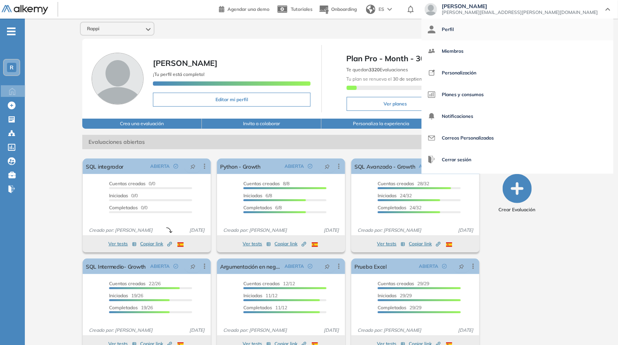  I want to click on button: Invita a colaborar, so click(262, 124).